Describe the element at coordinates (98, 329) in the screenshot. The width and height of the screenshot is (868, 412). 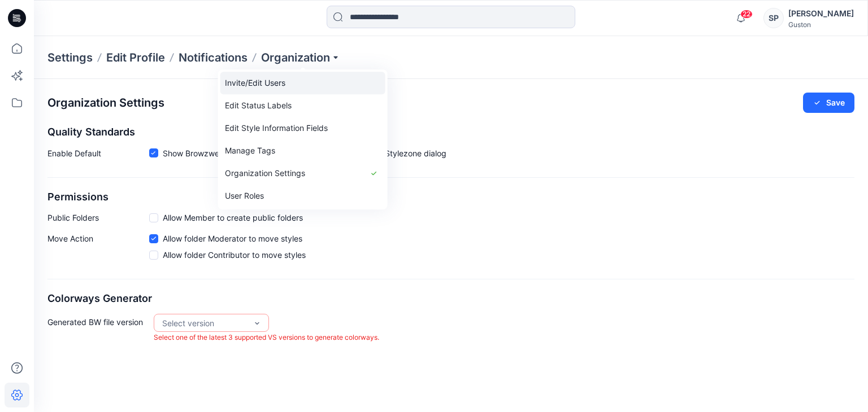
I see `p: Generated BW file version` at that location.